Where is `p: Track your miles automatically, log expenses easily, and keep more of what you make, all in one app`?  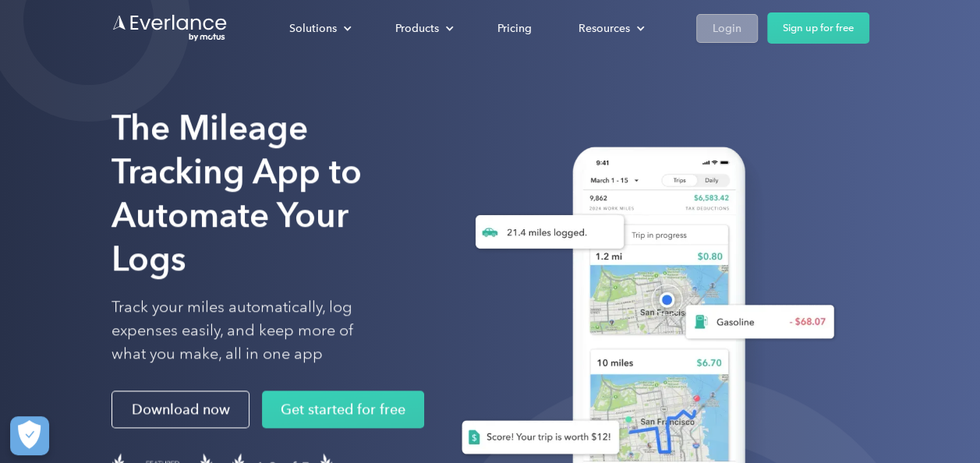
p: Track your miles automatically, log expenses easily, and keep more of what you make, all in one app is located at coordinates (250, 332).